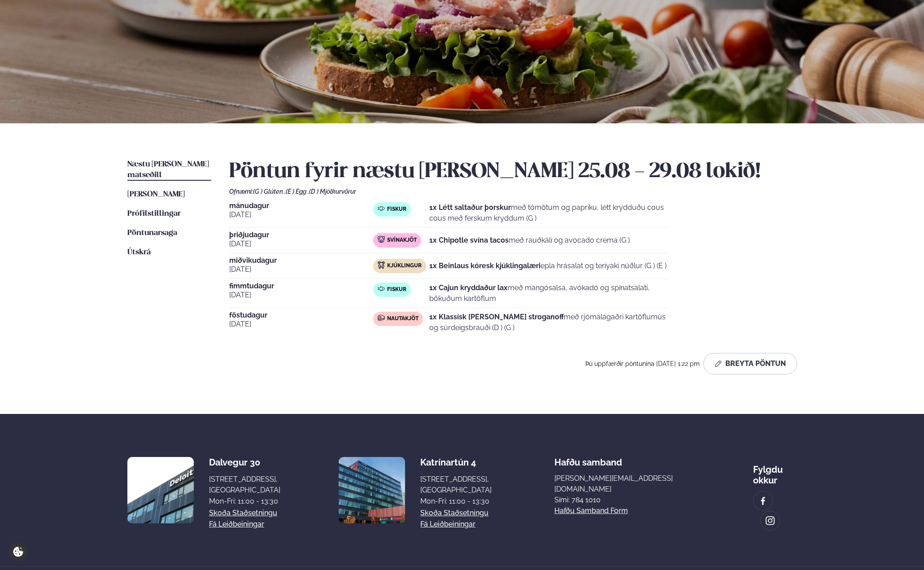  Describe the element at coordinates (302, 206) in the screenshot. I see `span: mánudagur` at that location.